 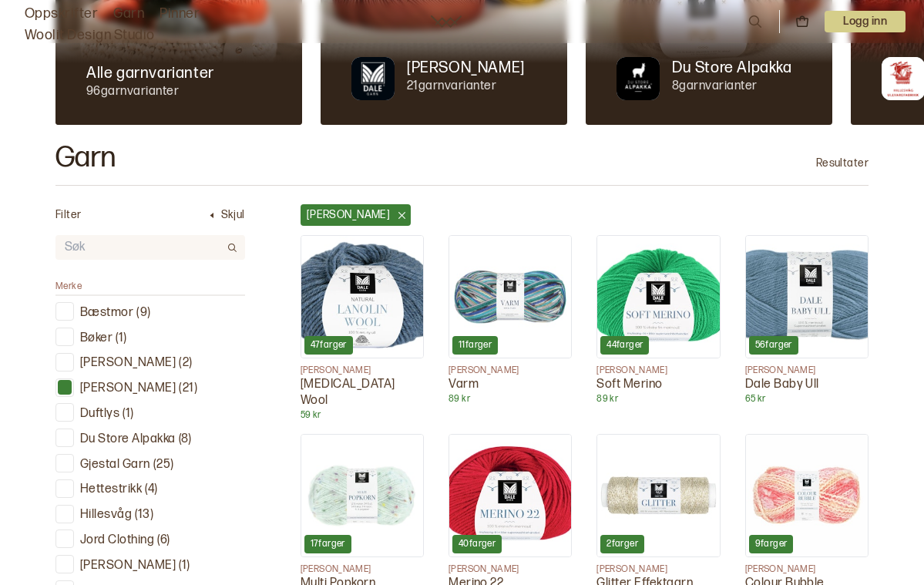 I want to click on p: 8 garnvarianter, so click(x=732, y=86).